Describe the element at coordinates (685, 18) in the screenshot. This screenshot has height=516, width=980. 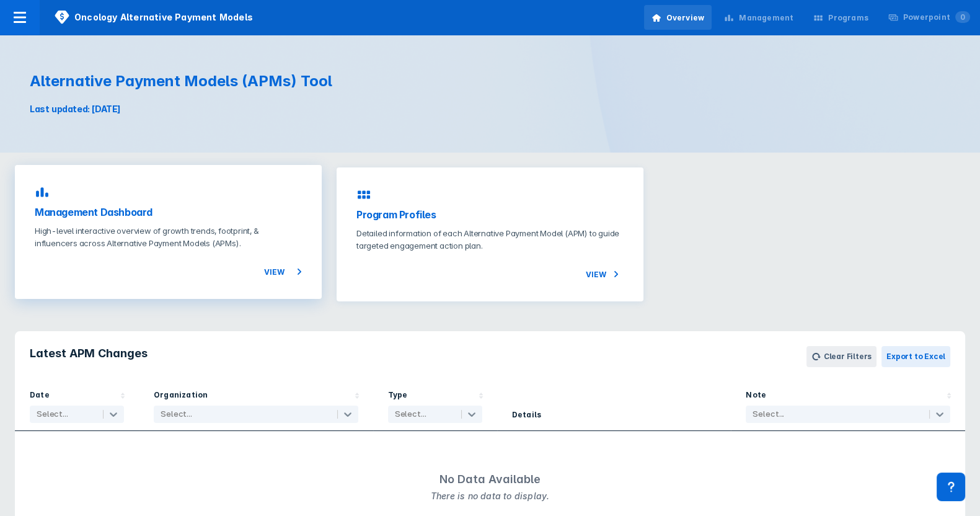
I see `div: Overview` at that location.